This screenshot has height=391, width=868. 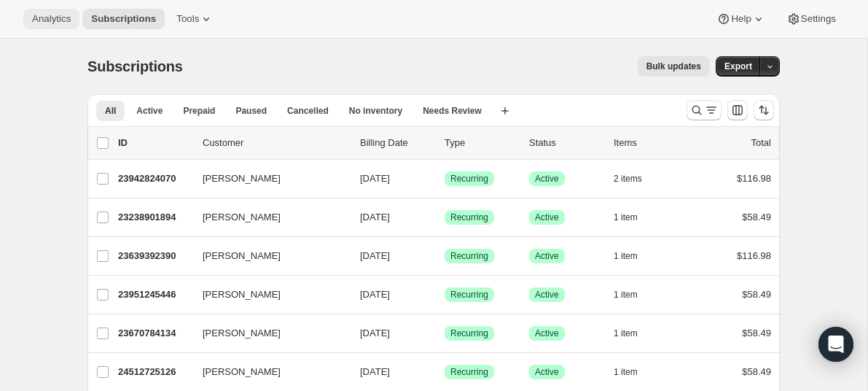 I want to click on p: 23670784134, so click(x=154, y=334).